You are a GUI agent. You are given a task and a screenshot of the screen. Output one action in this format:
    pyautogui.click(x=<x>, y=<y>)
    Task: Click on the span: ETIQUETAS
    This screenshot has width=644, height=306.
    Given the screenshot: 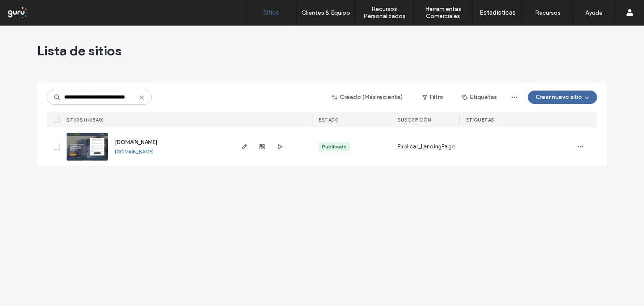 What is the action you would take?
    pyautogui.click(x=480, y=120)
    